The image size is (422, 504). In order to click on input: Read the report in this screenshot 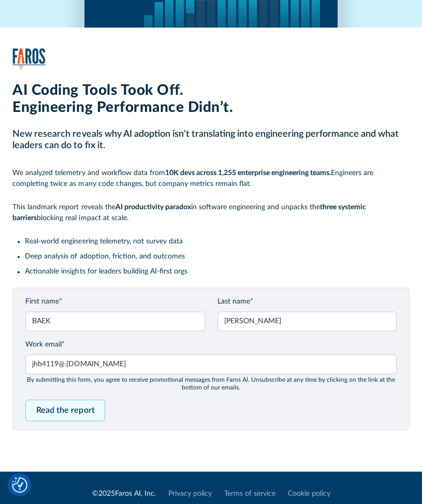, I will do `click(65, 410)`.